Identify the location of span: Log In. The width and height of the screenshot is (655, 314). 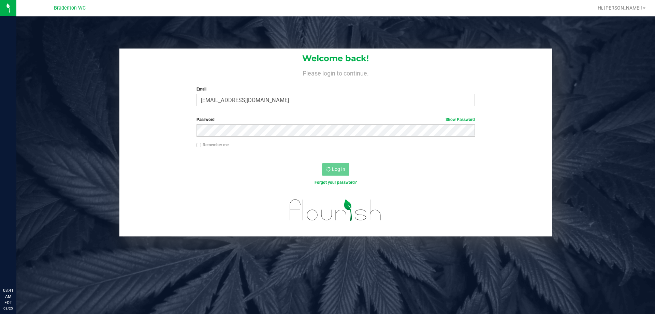
(339, 169).